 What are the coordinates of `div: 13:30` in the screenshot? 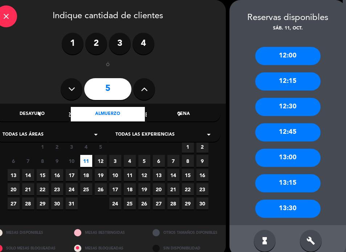 It's located at (288, 208).